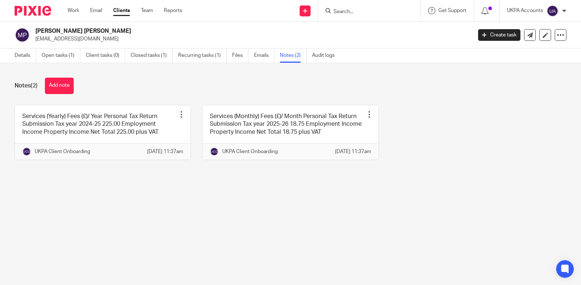 Image resolution: width=581 pixels, height=285 pixels. I want to click on button: Add note, so click(59, 86).